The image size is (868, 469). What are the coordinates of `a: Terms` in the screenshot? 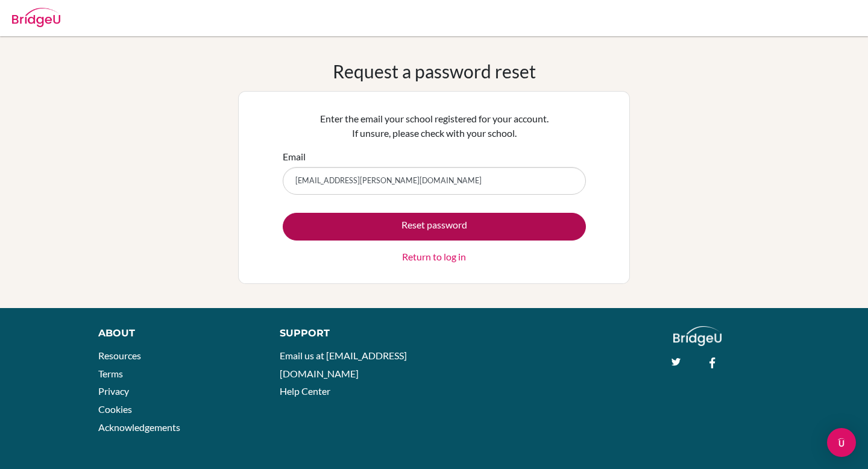 It's located at (110, 373).